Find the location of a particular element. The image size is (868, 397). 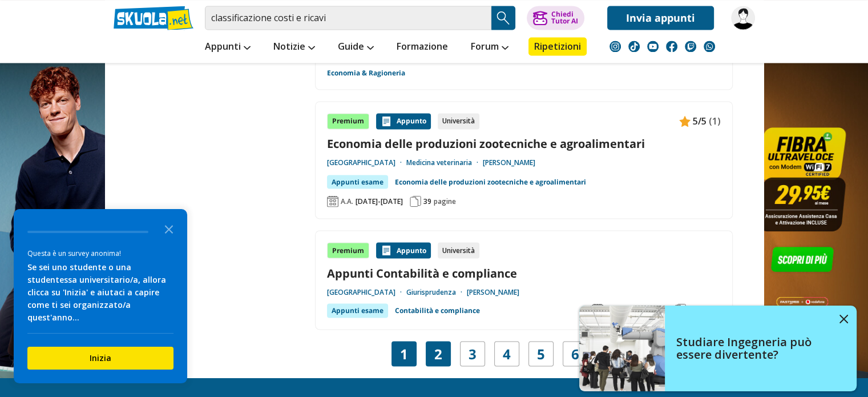

input: Cerca appunti, riassunti o versioni is located at coordinates (348, 18).